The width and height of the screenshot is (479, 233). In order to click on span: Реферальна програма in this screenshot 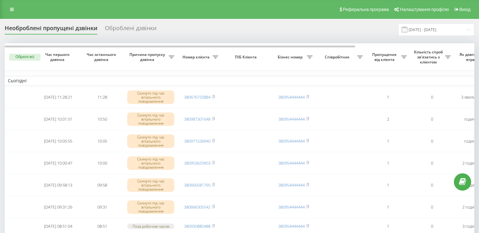, I will do `click(366, 9)`.